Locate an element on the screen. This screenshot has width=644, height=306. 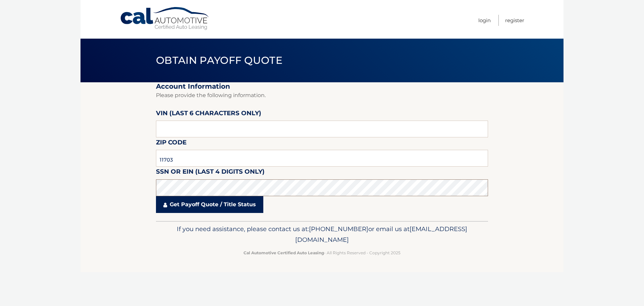
h2: Account Information is located at coordinates (322, 86).